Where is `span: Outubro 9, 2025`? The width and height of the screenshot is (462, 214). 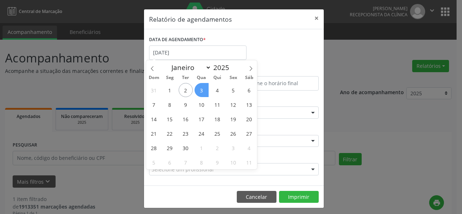
span: Outubro 9, 2025 is located at coordinates (217, 162).